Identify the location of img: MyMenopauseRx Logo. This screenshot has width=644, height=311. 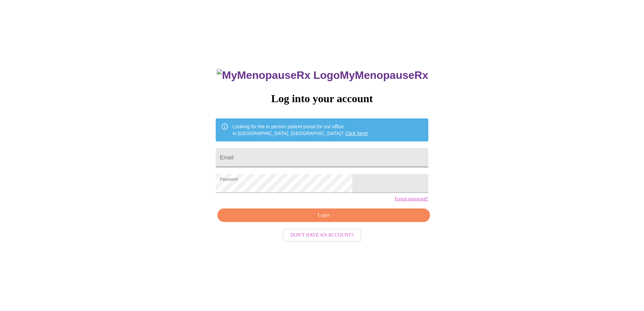
(278, 75).